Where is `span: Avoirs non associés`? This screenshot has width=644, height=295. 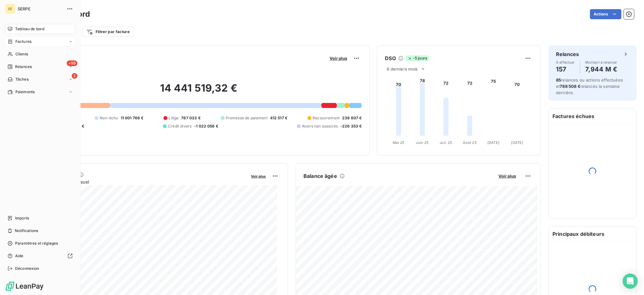 span: Avoirs non associés is located at coordinates (320, 126).